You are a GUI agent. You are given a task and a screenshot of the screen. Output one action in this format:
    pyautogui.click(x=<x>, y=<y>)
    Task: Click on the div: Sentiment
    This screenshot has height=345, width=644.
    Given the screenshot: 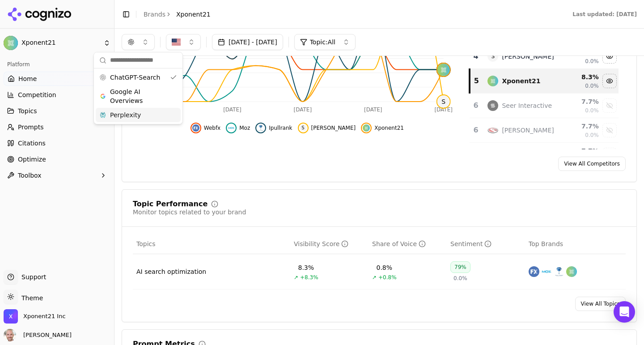 What is the action you would take?
    pyautogui.click(x=471, y=244)
    